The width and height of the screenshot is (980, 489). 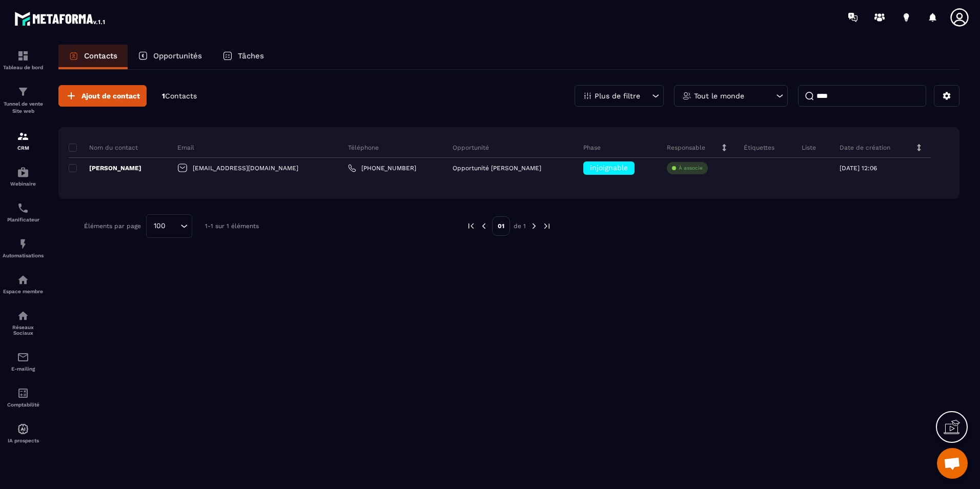 What do you see at coordinates (111, 96) in the screenshot?
I see `span: Ajout de contact` at bounding box center [111, 96].